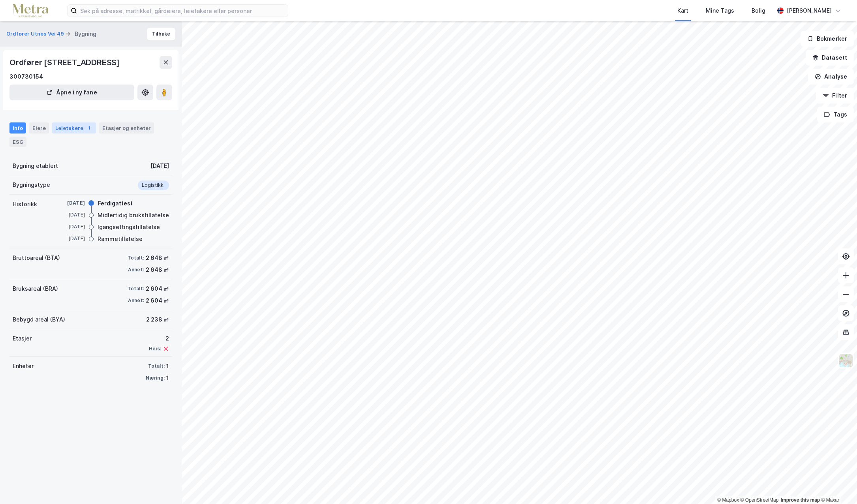 Image resolution: width=857 pixels, height=504 pixels. Describe the element at coordinates (120, 239) in the screenshot. I see `div: Rammetillatelse` at that location.